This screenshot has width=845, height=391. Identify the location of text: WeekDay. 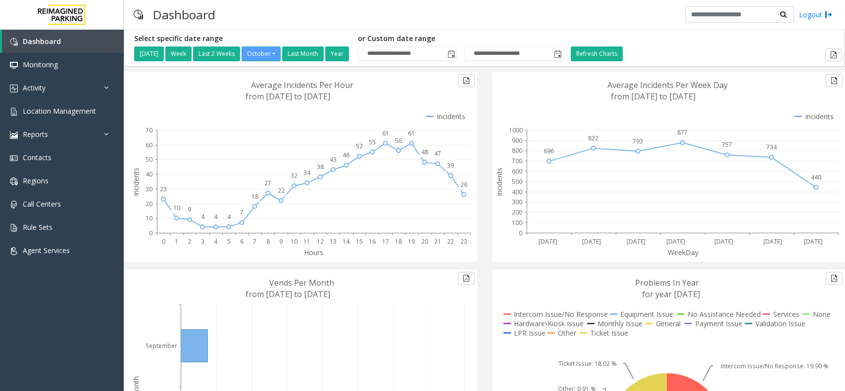
(683, 252).